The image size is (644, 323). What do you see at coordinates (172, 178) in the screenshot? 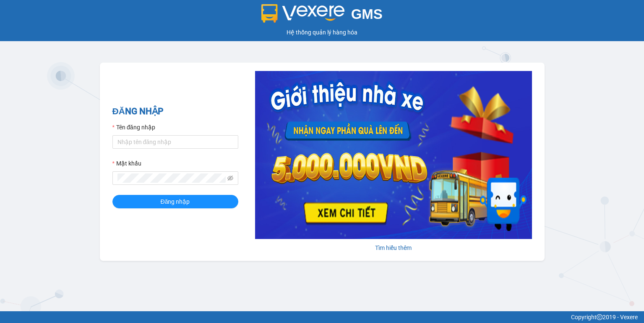
I see `input: Mật khẩu` at bounding box center [172, 178].